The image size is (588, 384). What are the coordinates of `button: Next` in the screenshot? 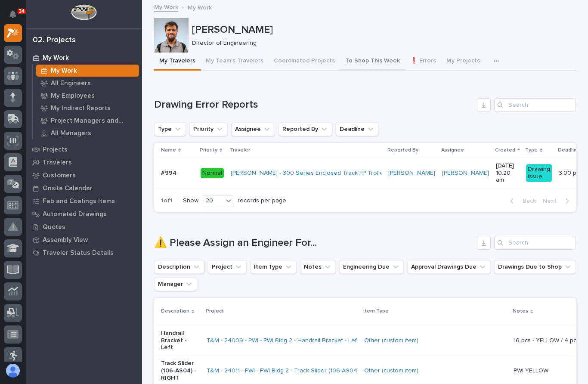 It's located at (557, 201).